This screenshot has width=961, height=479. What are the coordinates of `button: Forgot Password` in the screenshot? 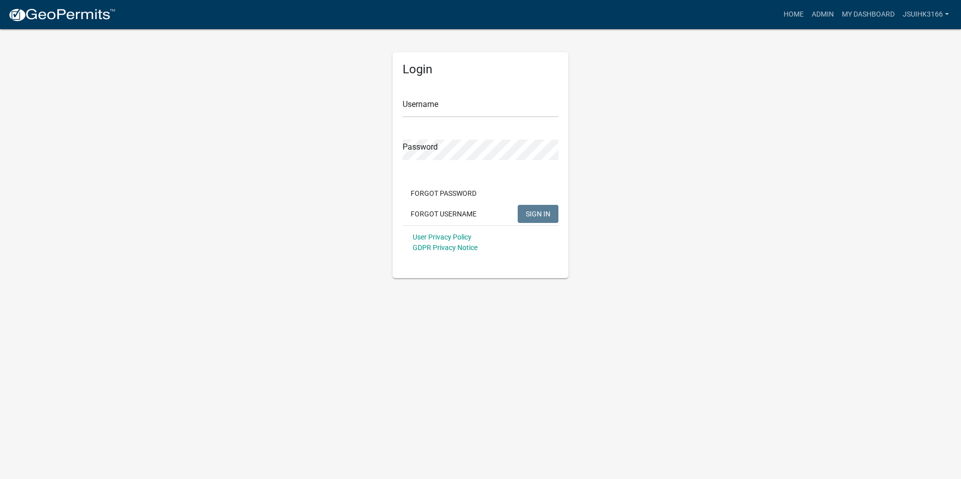 It's located at (443, 193).